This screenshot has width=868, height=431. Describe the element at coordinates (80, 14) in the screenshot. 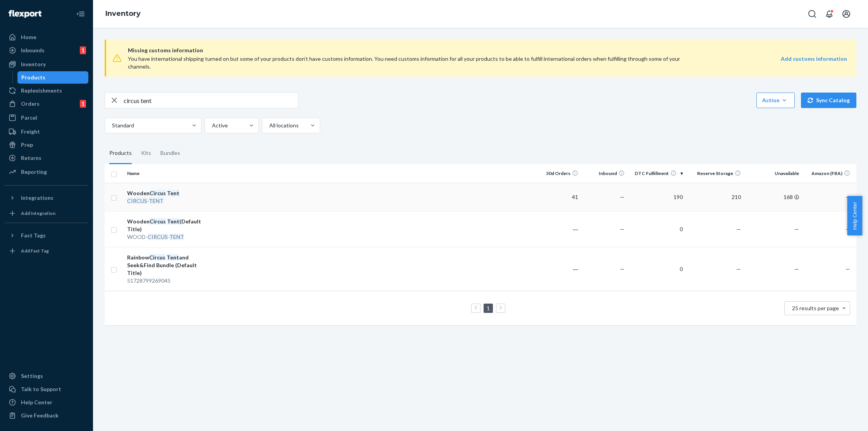

I see `button: Close Navigation` at that location.